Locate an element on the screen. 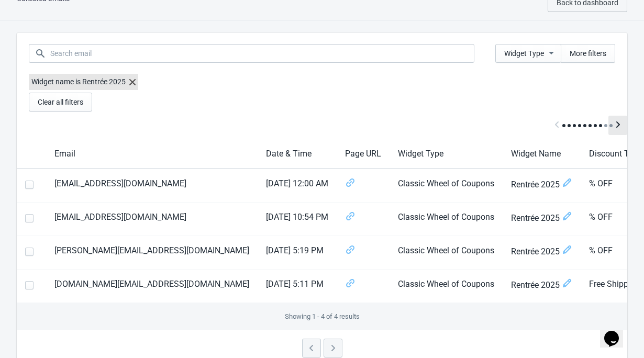 Image resolution: width=644 pixels, height=358 pixels. th: Email is located at coordinates (152, 154).